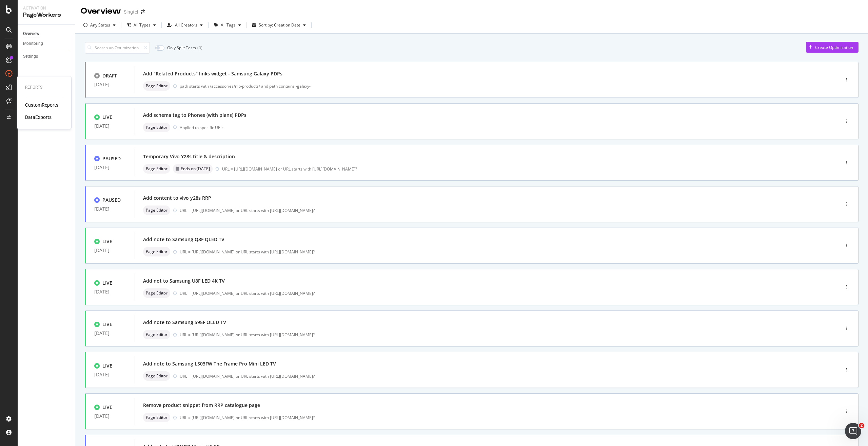 The image size is (868, 446). I want to click on div: Singtel, so click(131, 12).